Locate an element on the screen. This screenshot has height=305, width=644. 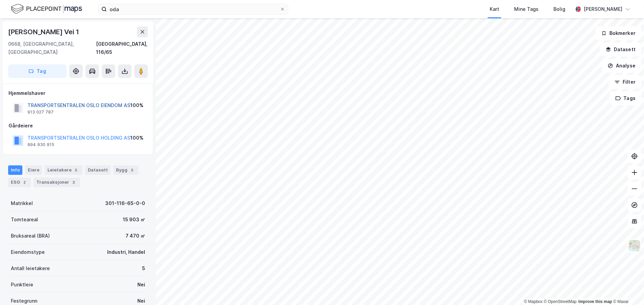
img: logo.f888ab2527a4732fd821a326f86c7f29.svg is located at coordinates (46, 9).